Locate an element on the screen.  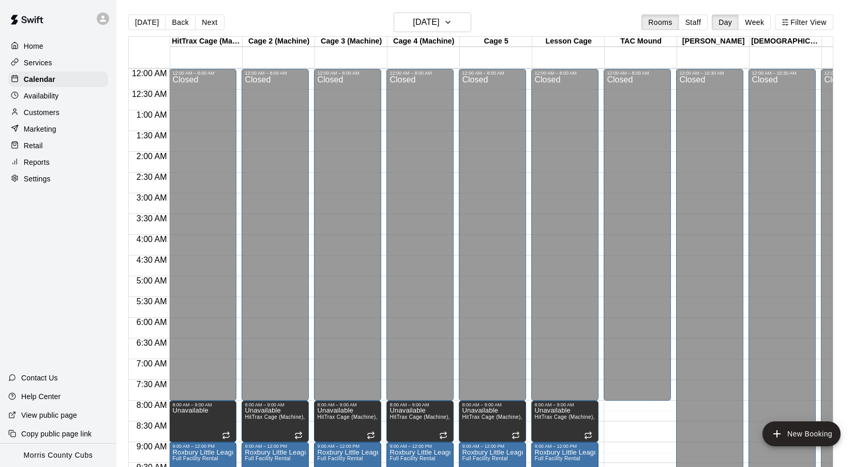
p: Retail is located at coordinates (33, 146).